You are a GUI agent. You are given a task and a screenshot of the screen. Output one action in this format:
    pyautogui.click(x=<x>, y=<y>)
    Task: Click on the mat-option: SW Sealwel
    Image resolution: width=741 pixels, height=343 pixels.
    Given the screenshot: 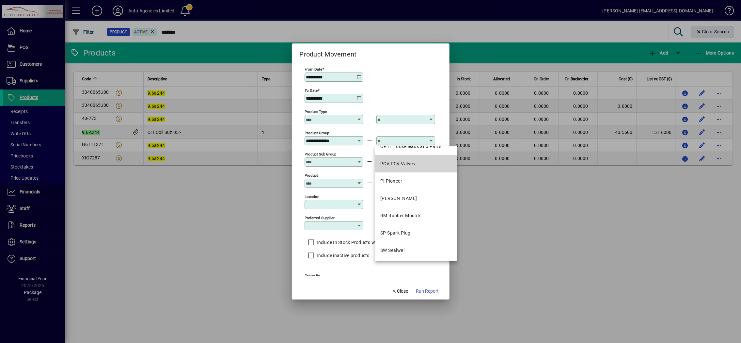 What is the action you would take?
    pyautogui.click(x=416, y=250)
    